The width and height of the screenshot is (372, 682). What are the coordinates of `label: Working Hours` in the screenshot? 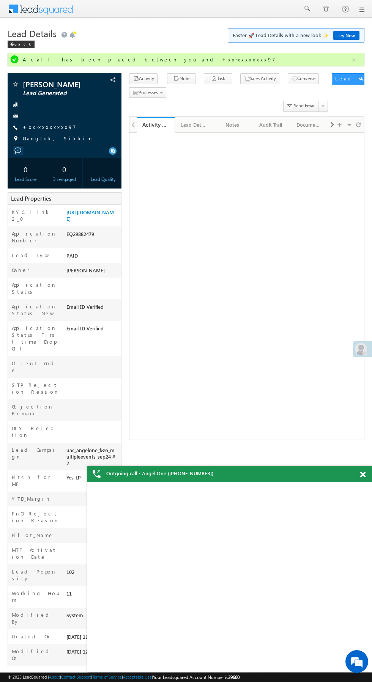 It's located at (35, 596).